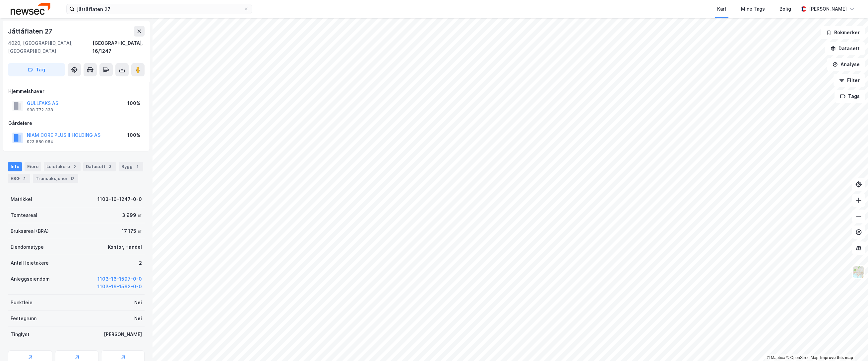  Describe the element at coordinates (849, 96) in the screenshot. I see `button: Tags` at that location.